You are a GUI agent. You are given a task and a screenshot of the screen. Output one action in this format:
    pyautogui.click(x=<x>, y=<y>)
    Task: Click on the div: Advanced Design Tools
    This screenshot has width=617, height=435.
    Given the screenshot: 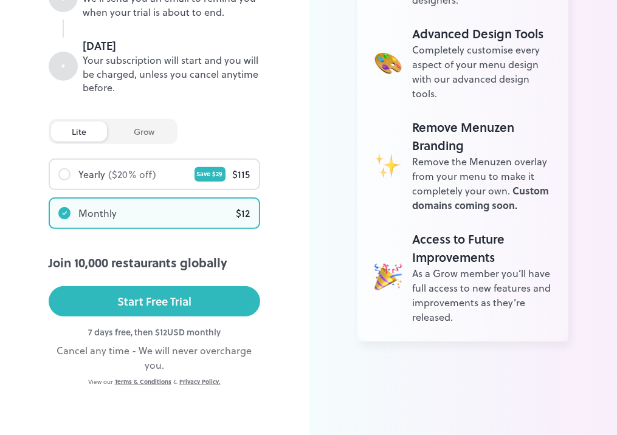 What is the action you would take?
    pyautogui.click(x=482, y=33)
    